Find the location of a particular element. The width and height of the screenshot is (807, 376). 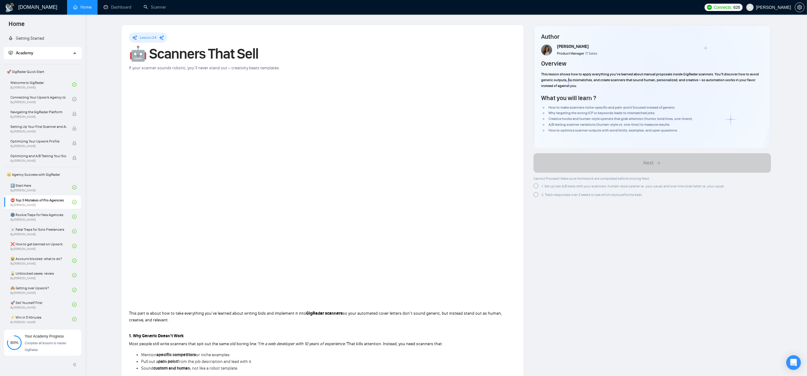

span: or niche examples. is located at coordinates (213, 354).